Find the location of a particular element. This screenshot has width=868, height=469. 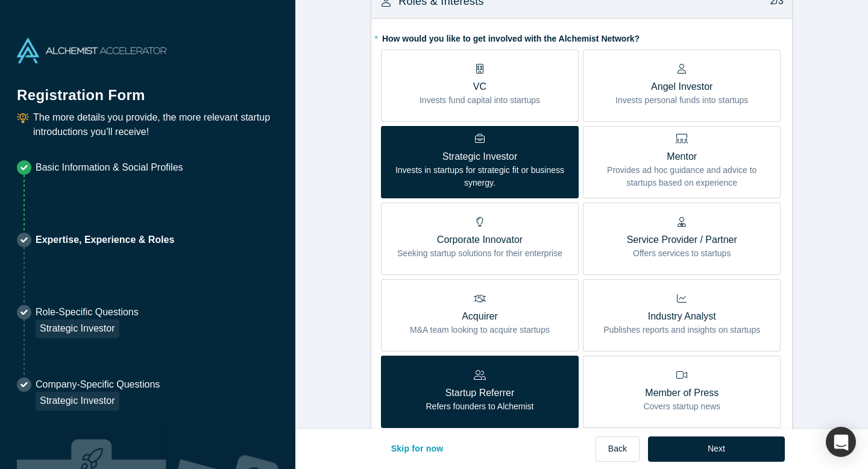

p: Refers founders to Alchemist is located at coordinates (480, 406).